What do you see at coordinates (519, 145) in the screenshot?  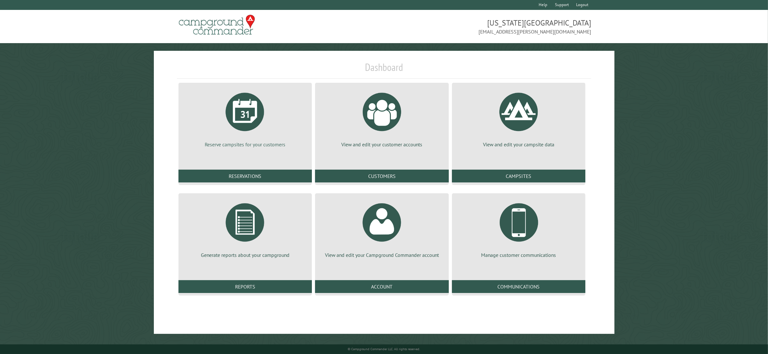 I see `p: View and edit your campsite data` at bounding box center [519, 145].